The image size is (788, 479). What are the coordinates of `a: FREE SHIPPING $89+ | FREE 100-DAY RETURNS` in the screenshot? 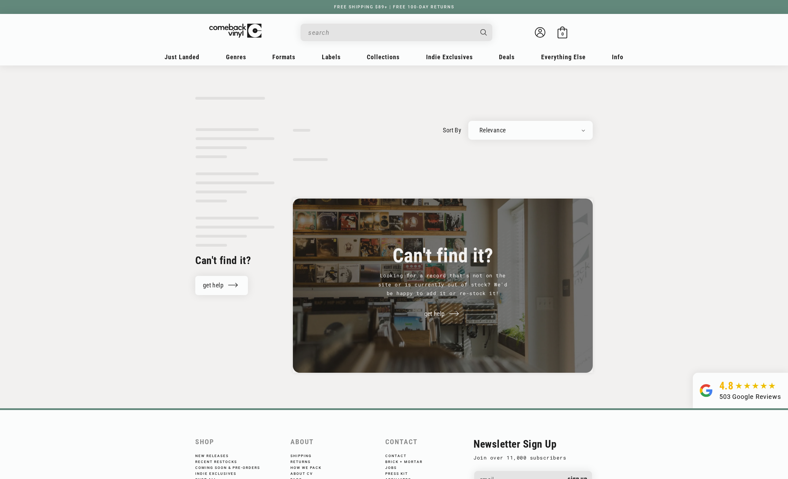 It's located at (394, 7).